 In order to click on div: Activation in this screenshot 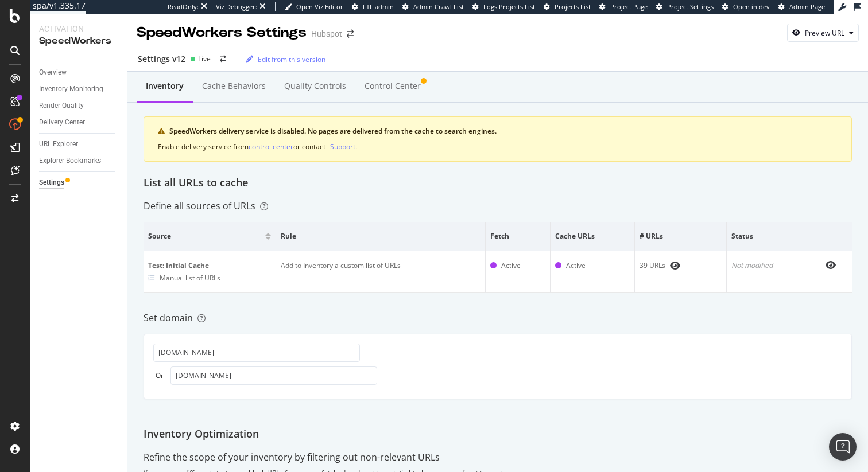, I will do `click(78, 29)`.